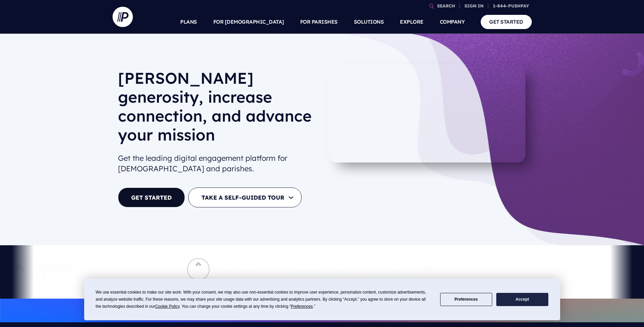  I want to click on img: Pushpay_Logo__CCM, so click(134, 269).